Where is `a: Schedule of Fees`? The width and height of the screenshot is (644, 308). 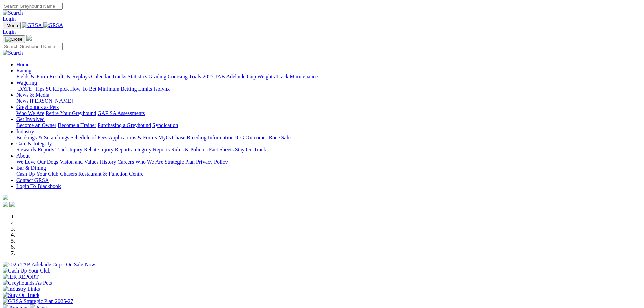
a: Schedule of Fees is located at coordinates (88, 138).